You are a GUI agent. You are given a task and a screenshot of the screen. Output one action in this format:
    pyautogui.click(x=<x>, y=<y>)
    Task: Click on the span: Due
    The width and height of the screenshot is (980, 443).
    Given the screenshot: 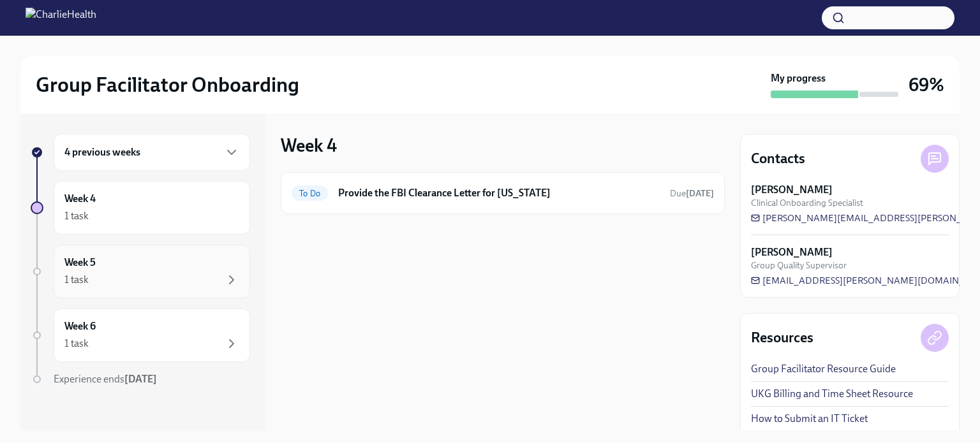 What is the action you would take?
    pyautogui.click(x=691, y=193)
    